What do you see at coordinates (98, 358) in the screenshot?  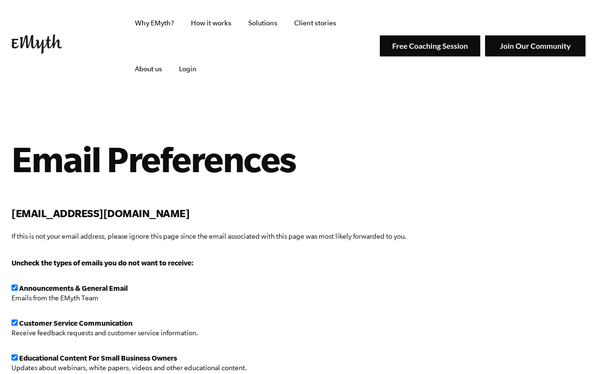 I see `span: Educational Content For Small Business Owners` at bounding box center [98, 358].